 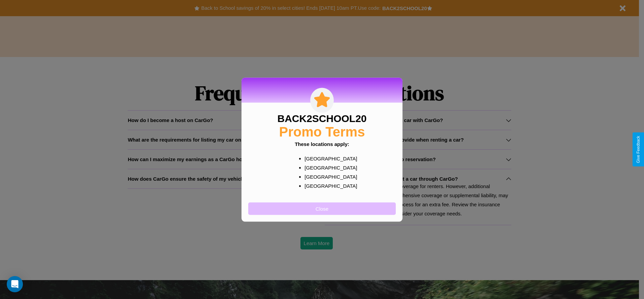 I want to click on b: These locations apply:, so click(x=322, y=144).